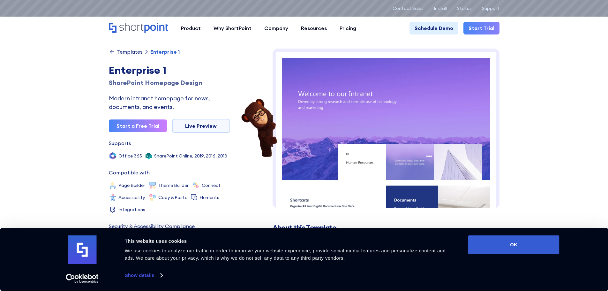 Image resolution: width=608 pixels, height=291 pixels. Describe the element at coordinates (490, 8) in the screenshot. I see `a: Support` at that location.